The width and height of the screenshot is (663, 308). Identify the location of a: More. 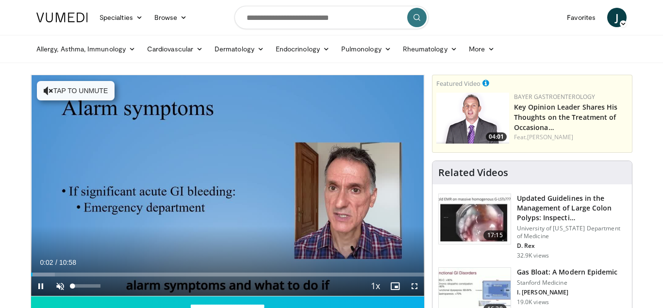
(481, 49).